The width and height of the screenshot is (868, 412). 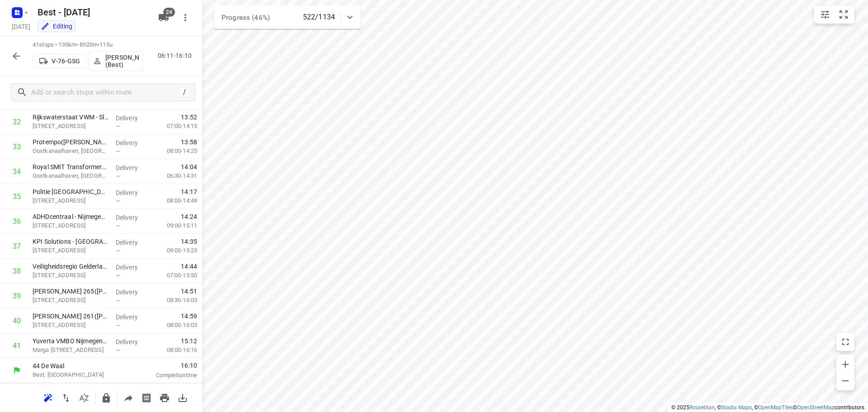 I want to click on span: 14:24, so click(x=189, y=217).